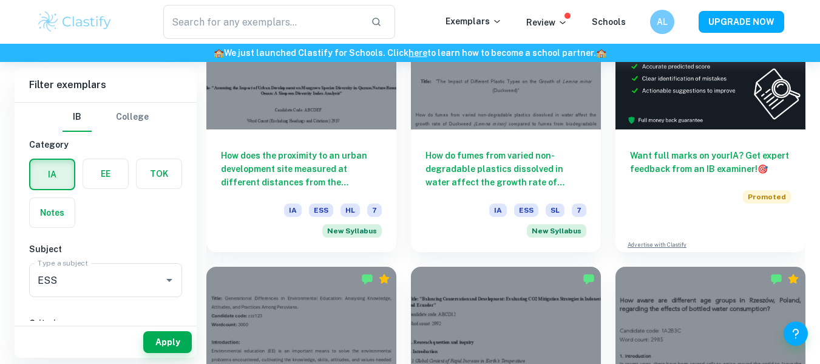 The height and width of the screenshot is (364, 820). I want to click on span: Promoted, so click(767, 197).